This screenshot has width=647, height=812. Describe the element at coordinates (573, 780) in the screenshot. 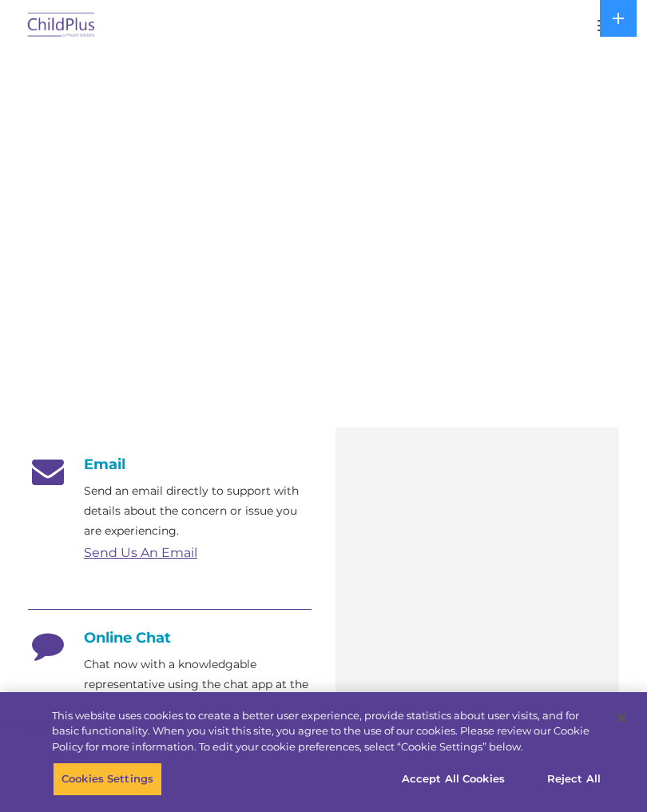

I see `button: Reject All` at that location.